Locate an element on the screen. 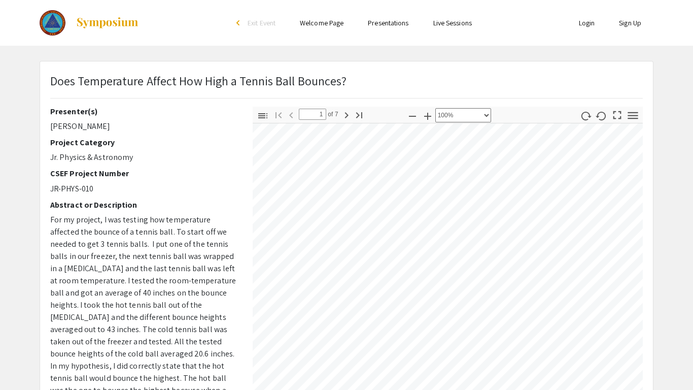  button: Switch to Presentation Mode is located at coordinates (617, 114).